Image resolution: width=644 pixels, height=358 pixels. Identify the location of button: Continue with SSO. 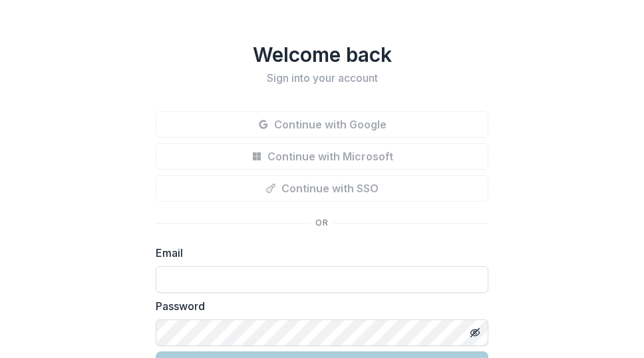
(322, 189).